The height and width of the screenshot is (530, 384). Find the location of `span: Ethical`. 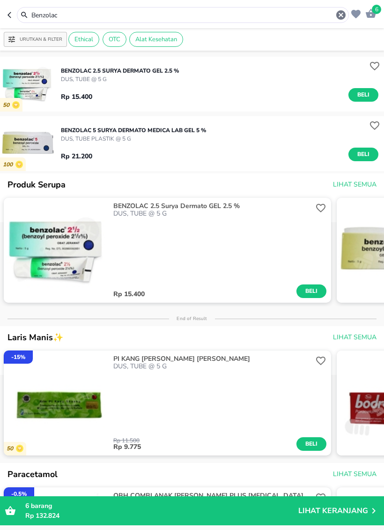

span: Ethical is located at coordinates (84, 39).